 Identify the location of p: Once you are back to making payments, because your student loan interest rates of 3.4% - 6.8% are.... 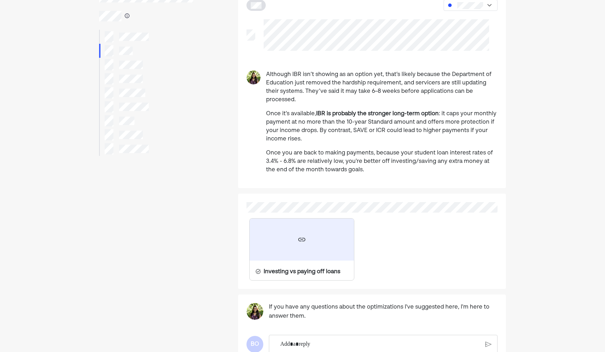
(382, 161).